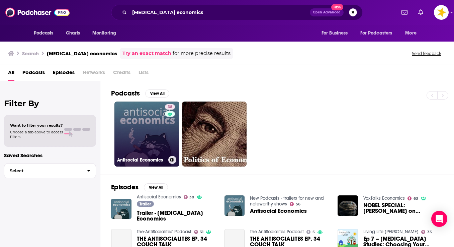 This screenshot has width=454, height=247. I want to click on span: Trailer, so click(145, 204).